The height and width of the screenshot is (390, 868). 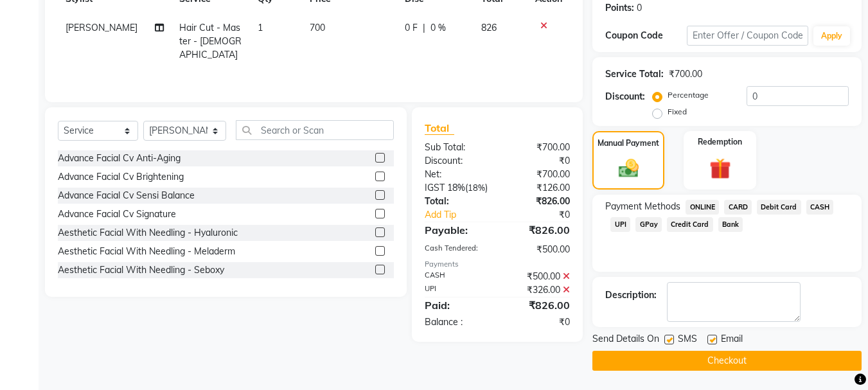 I want to click on button: Apply, so click(x=831, y=36).